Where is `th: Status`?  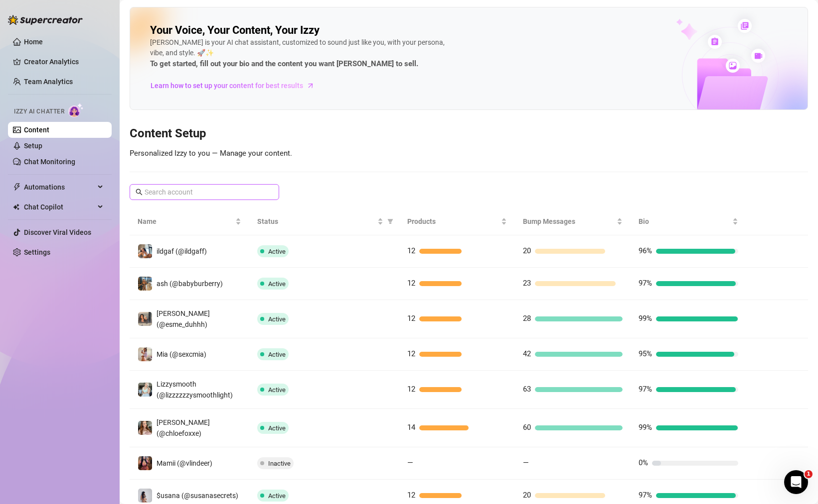
th: Status is located at coordinates (324, 221).